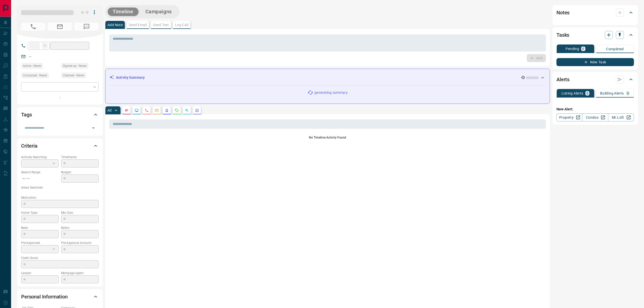 The height and width of the screenshot is (308, 644). I want to click on h2: Criteria, so click(29, 146).